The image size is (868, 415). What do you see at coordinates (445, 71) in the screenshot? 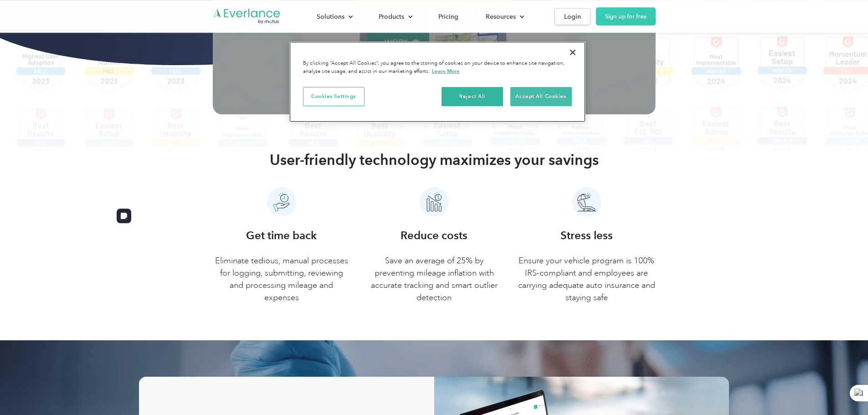
I see `a: More information about your privacy, opens in a new tab` at bounding box center [445, 71].